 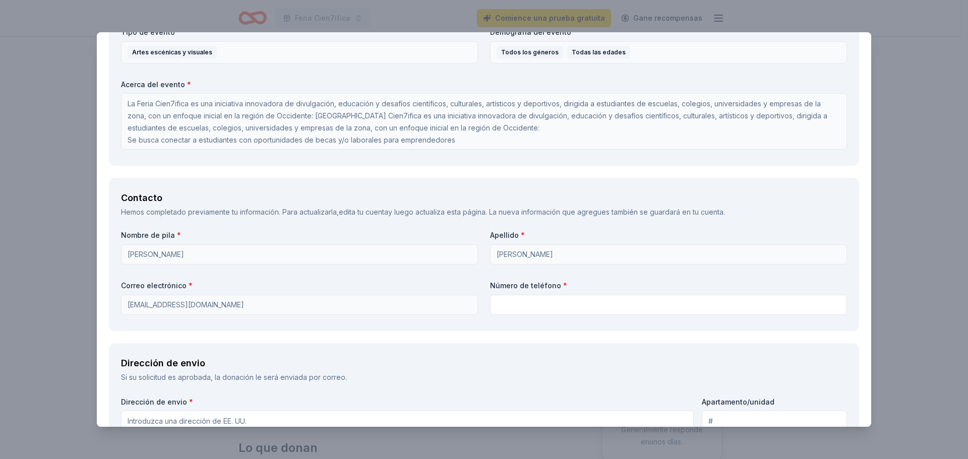 I want to click on button: Todos los génerosTodas las edades, so click(x=669, y=52).